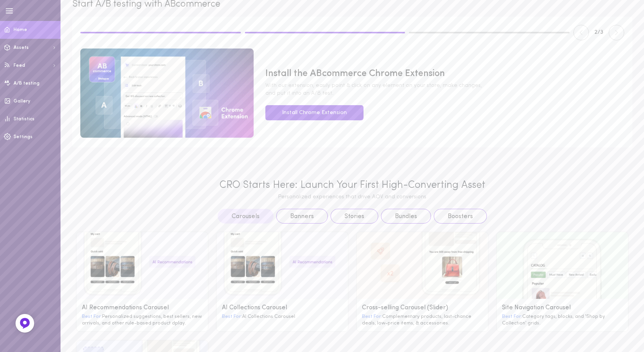  Describe the element at coordinates (20, 30) in the screenshot. I see `span: Home` at that location.